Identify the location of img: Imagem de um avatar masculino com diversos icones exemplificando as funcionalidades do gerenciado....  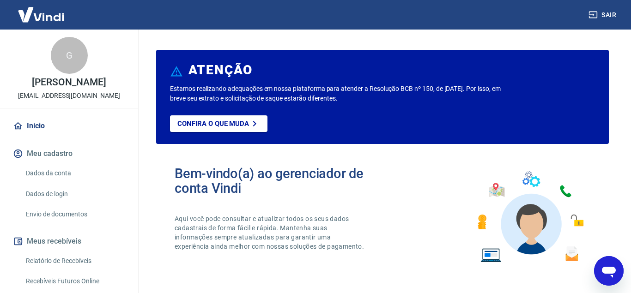
(530, 217).